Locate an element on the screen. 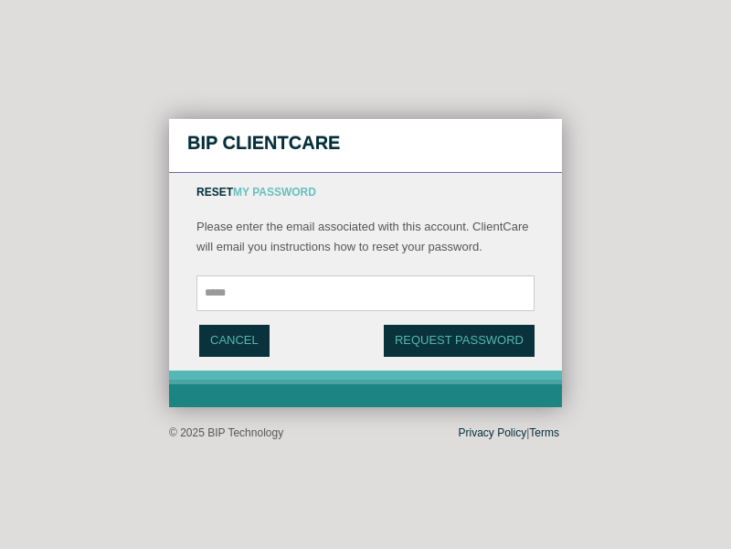  h4: Reset is located at coordinates (366, 192).